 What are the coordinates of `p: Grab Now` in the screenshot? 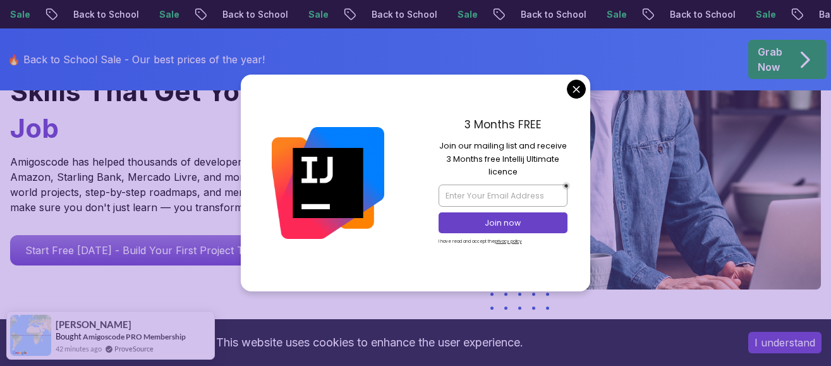 It's located at (770, 59).